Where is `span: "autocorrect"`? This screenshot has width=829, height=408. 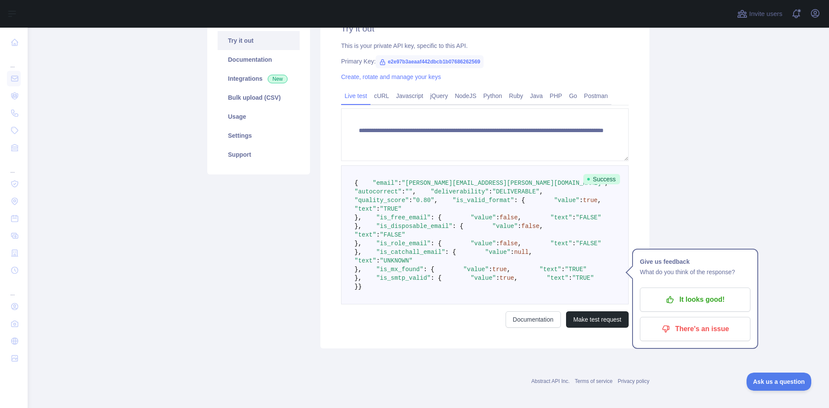 span: "autocorrect" is located at coordinates (378, 192).